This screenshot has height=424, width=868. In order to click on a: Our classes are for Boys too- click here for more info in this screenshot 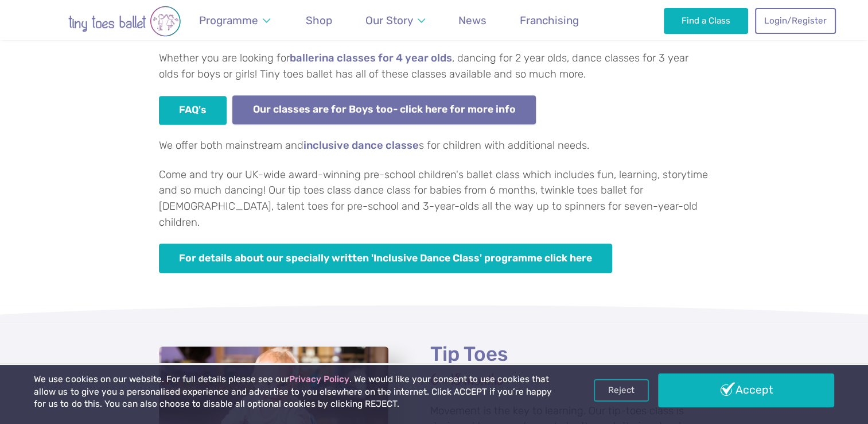, I will do `click(384, 110)`.